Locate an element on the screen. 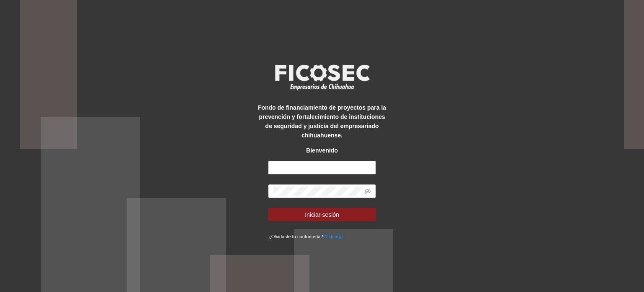 This screenshot has width=644, height=292. button: Iniciar sesión is located at coordinates (322, 215).